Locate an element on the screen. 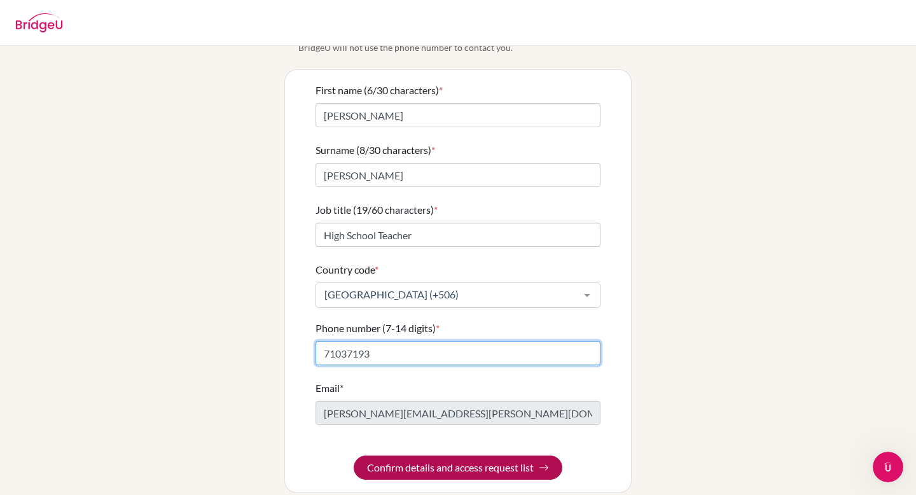  label: First name (6/30 characters) is located at coordinates (379, 90).